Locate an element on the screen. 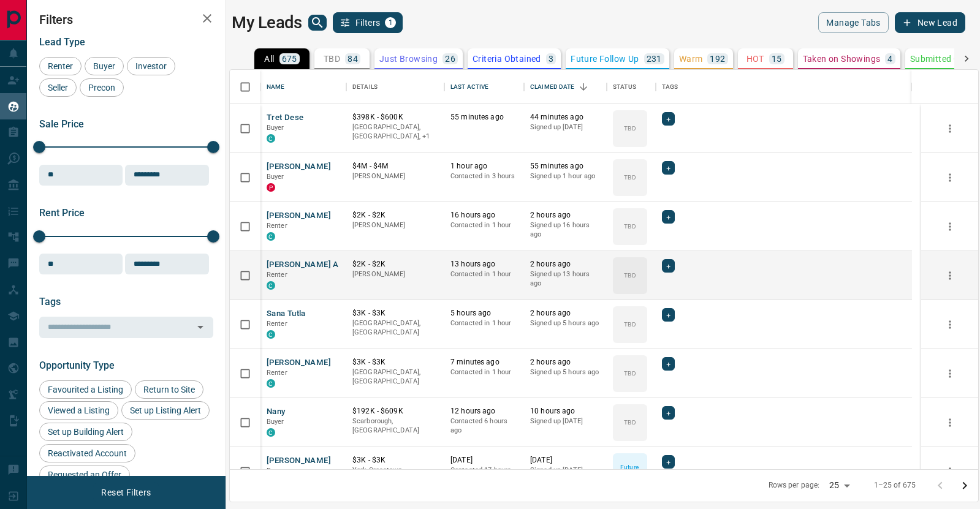 This screenshot has width=980, height=509. div: Set up Listing Alert is located at coordinates (166, 410).